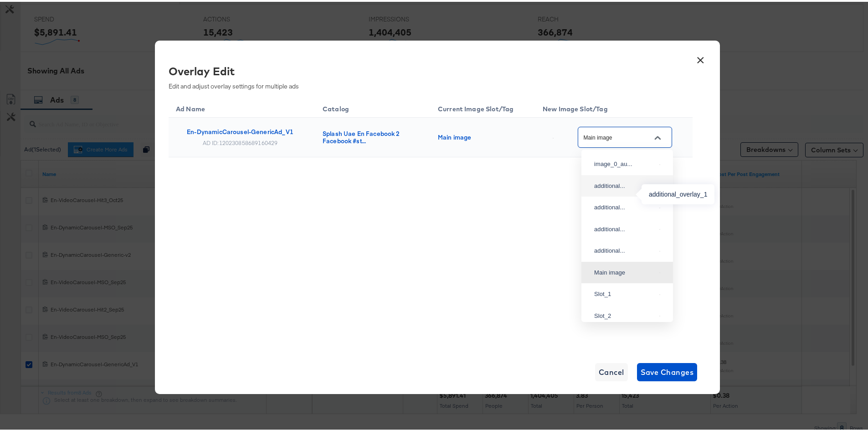 The width and height of the screenshot is (868, 431). Describe the element at coordinates (611, 371) in the screenshot. I see `button: Cancel` at that location.